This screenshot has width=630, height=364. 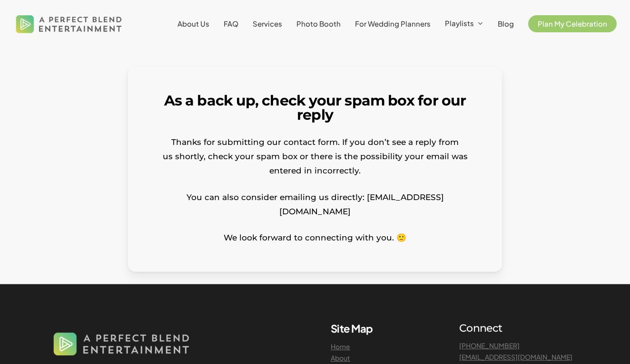 I want to click on a: Home, so click(x=340, y=347).